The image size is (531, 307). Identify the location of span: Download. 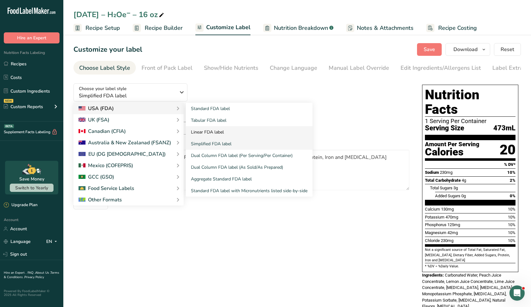
(466, 49).